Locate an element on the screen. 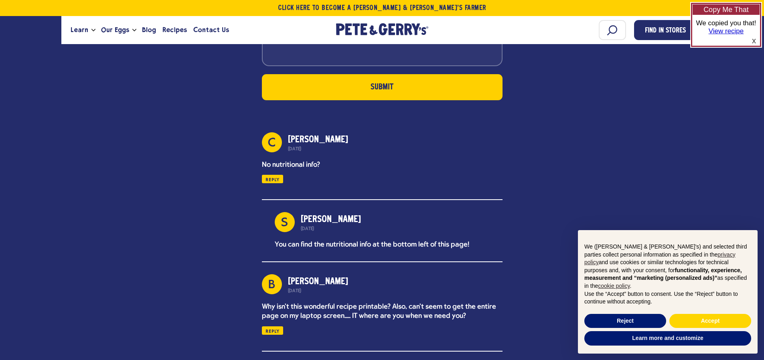 This screenshot has width=764, height=360. p: You can find the nutritional info at the bottom left of this page! is located at coordinates (389, 245).